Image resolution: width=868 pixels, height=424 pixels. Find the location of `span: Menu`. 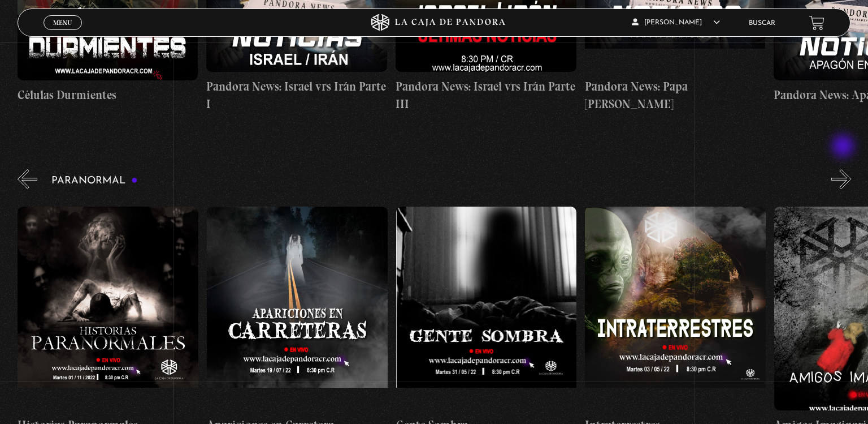

span: Menu is located at coordinates (62, 23).